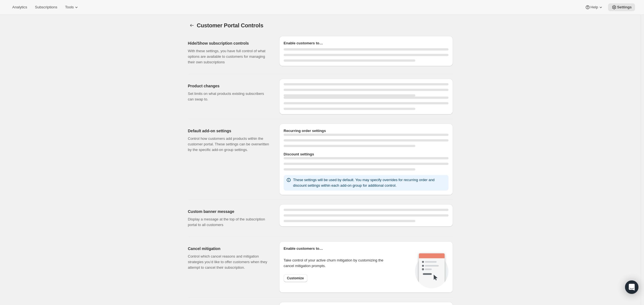 The image size is (644, 305). What do you see at coordinates (229, 262) in the screenshot?
I see `p: Control which cancel reasons and mitigation strategies you’d like to offer customers when they at...` at bounding box center [229, 262].